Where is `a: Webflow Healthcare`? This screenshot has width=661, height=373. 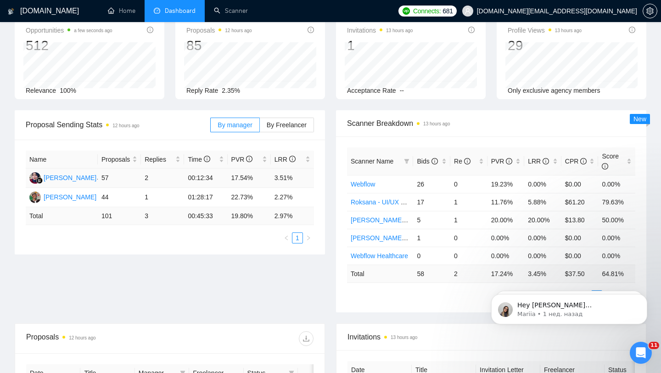
a: Webflow Healthcare is located at coordinates (379, 256).